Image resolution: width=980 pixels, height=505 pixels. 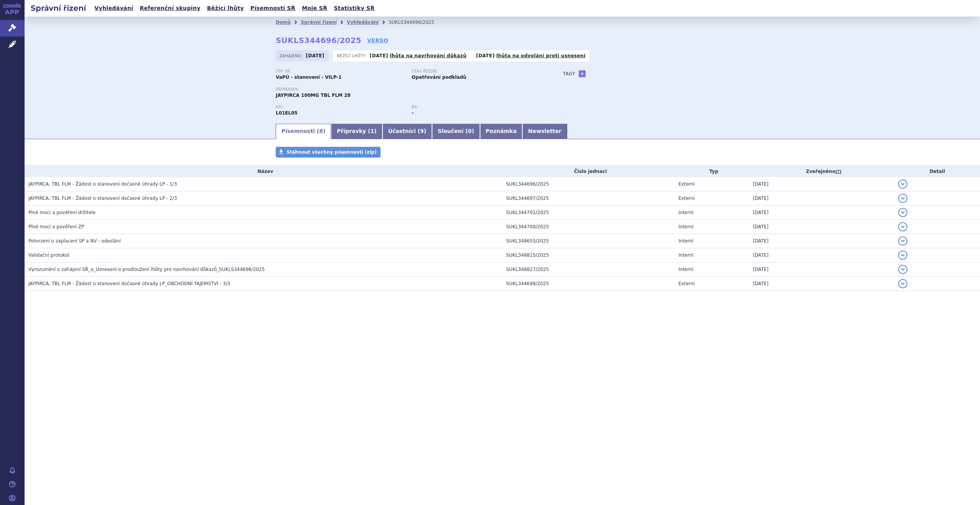 I want to click on th: Číslo jednací, so click(x=588, y=172).